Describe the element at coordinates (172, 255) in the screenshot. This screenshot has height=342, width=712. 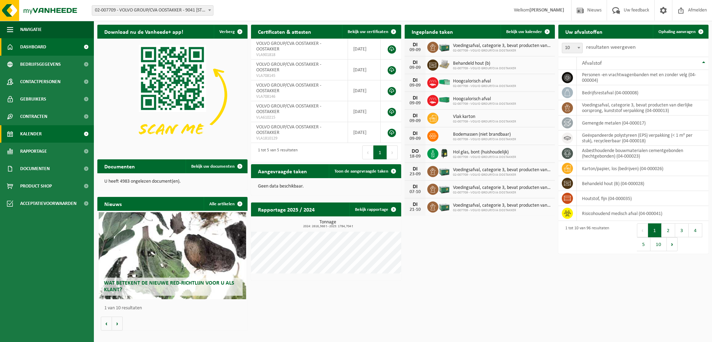
I see `a: Wat betekent de nieuwe RED-richtlijn voor u als klant?` at that location.